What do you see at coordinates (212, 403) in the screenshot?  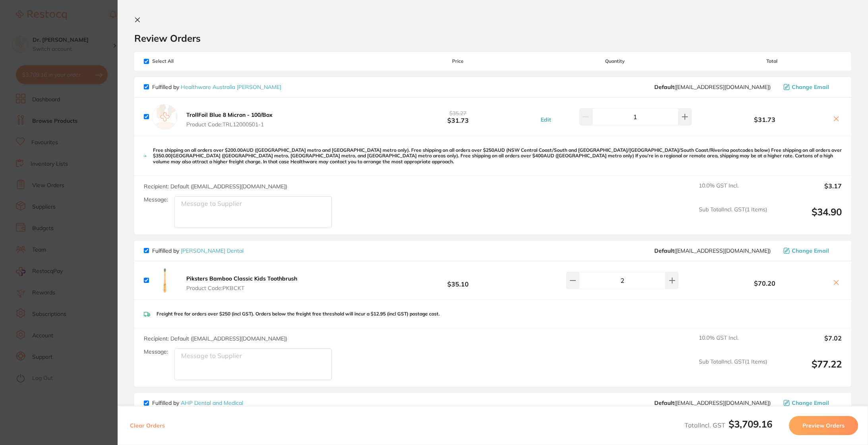 I see `a: AHP Dental and Medical` at bounding box center [212, 403].